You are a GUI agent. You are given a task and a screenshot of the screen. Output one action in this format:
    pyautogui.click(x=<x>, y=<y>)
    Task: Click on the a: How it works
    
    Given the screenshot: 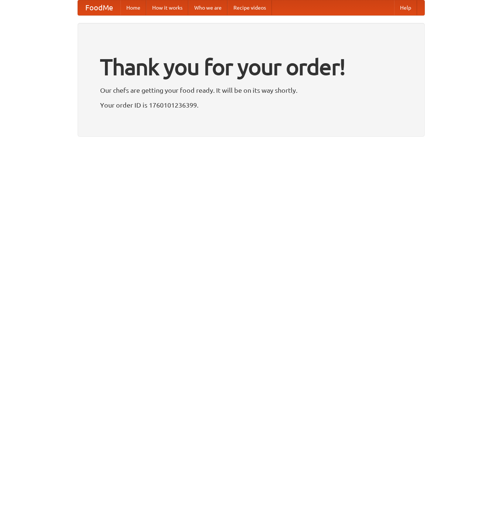 What is the action you would take?
    pyautogui.click(x=167, y=8)
    